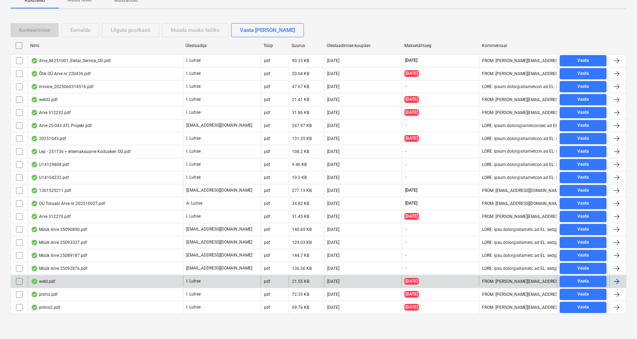 Image resolution: width=637 pixels, height=339 pixels. What do you see at coordinates (300, 100) in the screenshot?
I see `div: 21.41 KB` at bounding box center [300, 100].